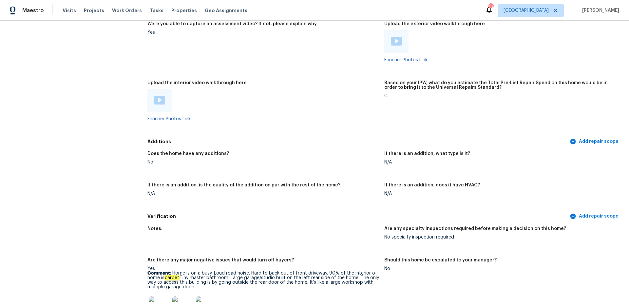 Image resolution: width=629 pixels, height=306 pixels. What do you see at coordinates (427, 154) in the screenshot?
I see `h5: If there is an addition, what type is it?` at bounding box center [427, 154].